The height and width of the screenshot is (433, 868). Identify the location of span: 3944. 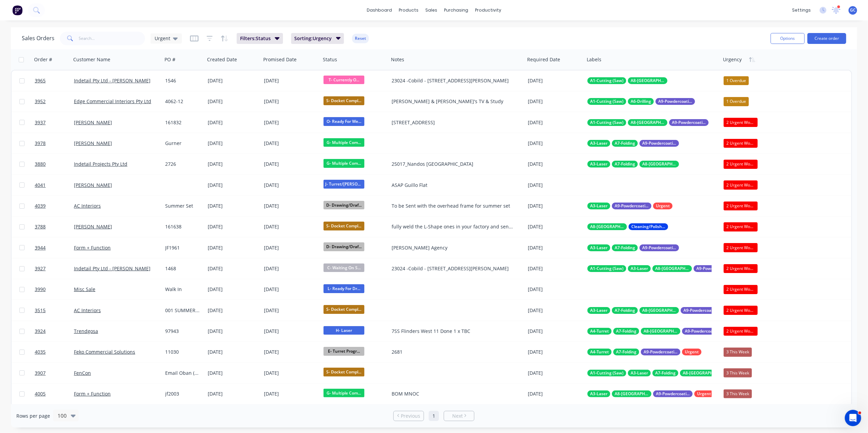
(40, 248).